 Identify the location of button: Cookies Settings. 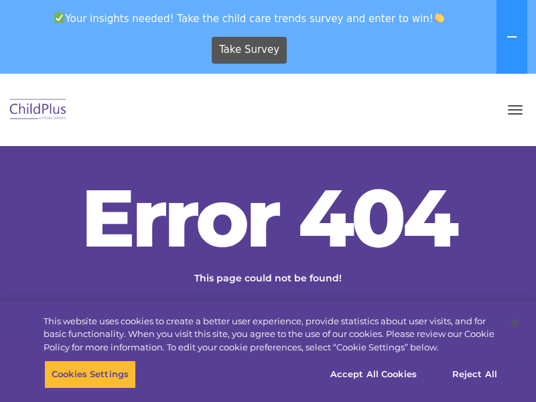
(90, 374).